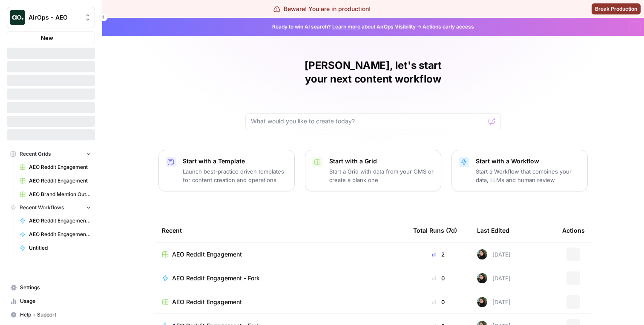 The image size is (644, 325). I want to click on div: Last Edited, so click(493, 230).